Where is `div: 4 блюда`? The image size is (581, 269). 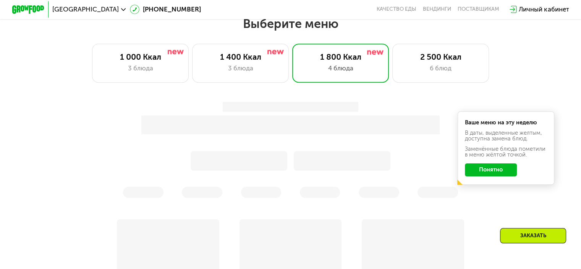
div: 4 блюда is located at coordinates (340, 68).